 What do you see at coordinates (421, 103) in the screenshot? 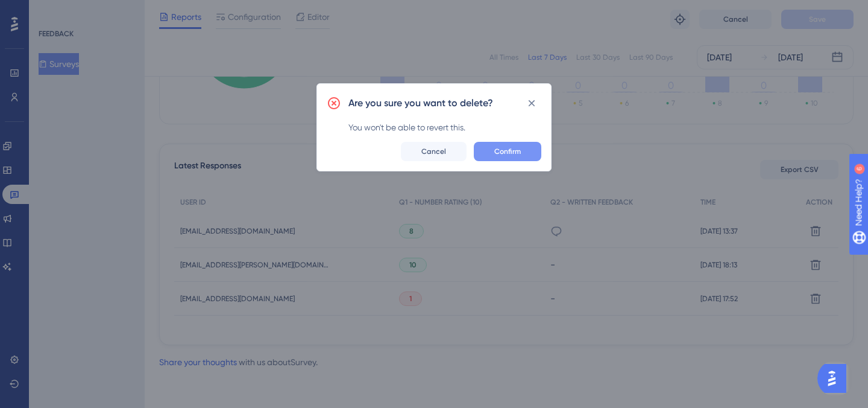
I see `h2: Are you sure you want to delete?` at bounding box center [421, 103].